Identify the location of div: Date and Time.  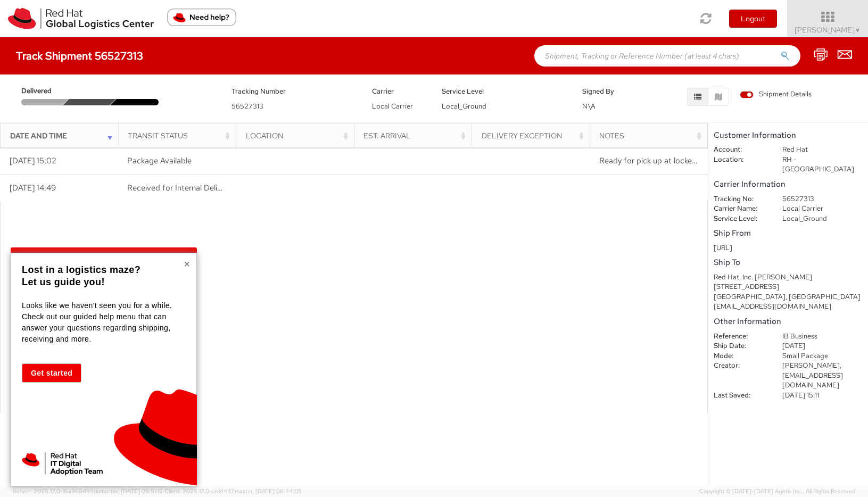
(63, 136).